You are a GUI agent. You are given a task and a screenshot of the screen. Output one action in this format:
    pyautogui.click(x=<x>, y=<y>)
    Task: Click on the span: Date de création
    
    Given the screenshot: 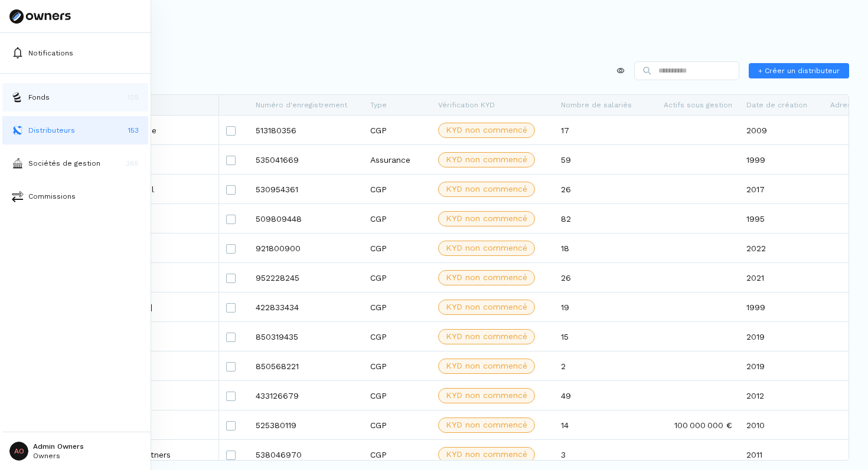 What is the action you would take?
    pyautogui.click(x=777, y=105)
    